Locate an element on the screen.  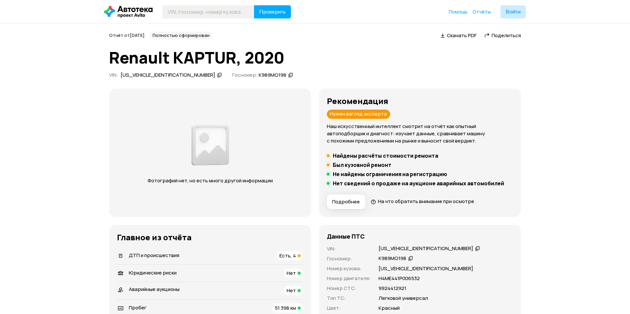
p: 9924412921 is located at coordinates (392, 288).